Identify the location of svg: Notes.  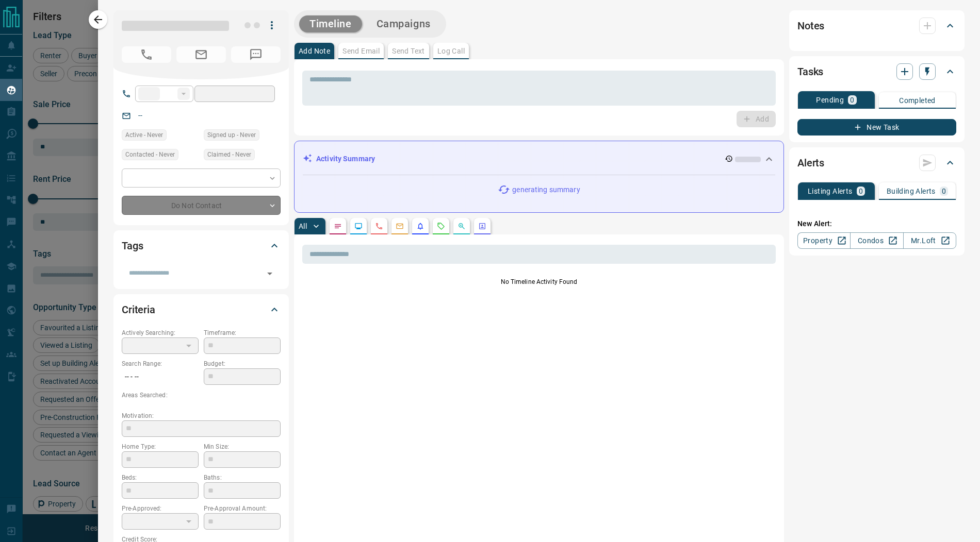
(338, 226).